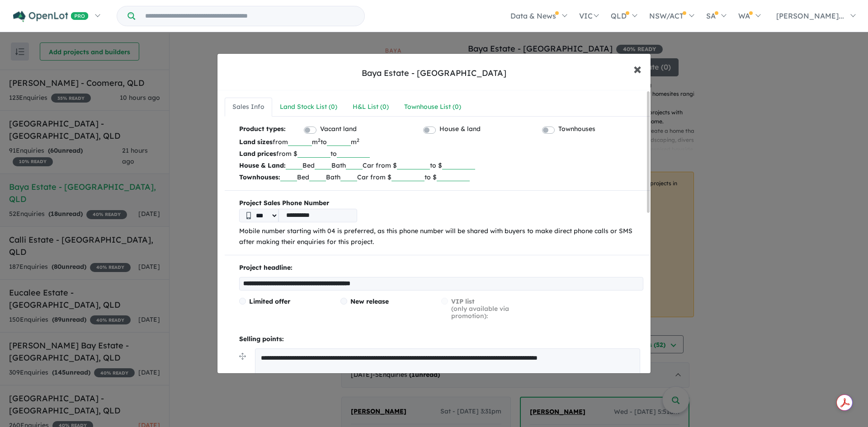  Describe the element at coordinates (441, 154) in the screenshot. I see `p: from $ to` at that location.